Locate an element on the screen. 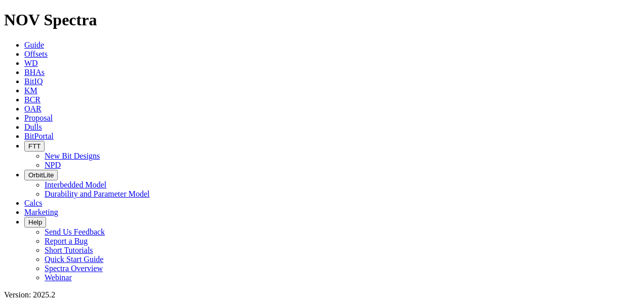 The width and height of the screenshot is (644, 301). span: Marketing is located at coordinates (41, 212).